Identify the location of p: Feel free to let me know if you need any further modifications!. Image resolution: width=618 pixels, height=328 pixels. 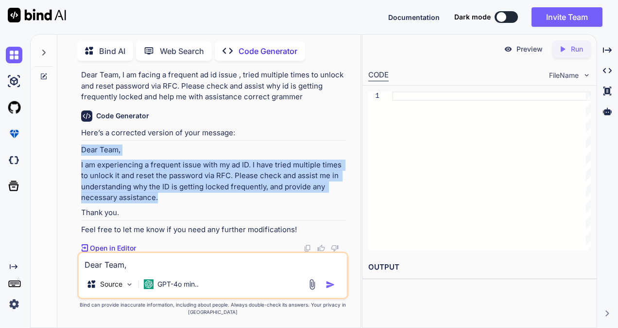
(214, 229).